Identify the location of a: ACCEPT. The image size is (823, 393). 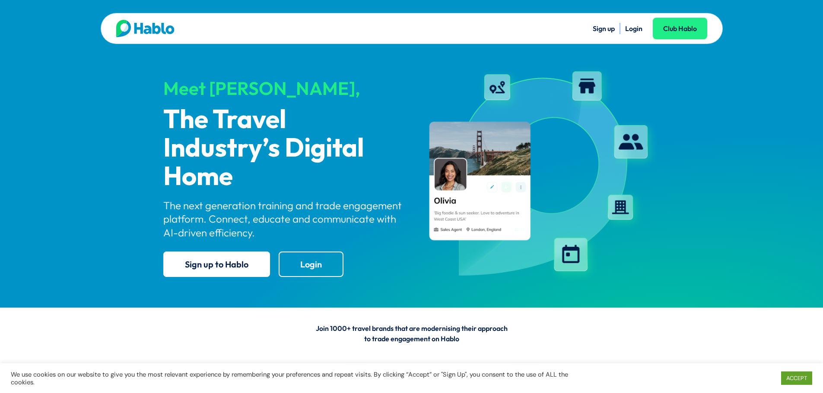
(796, 378).